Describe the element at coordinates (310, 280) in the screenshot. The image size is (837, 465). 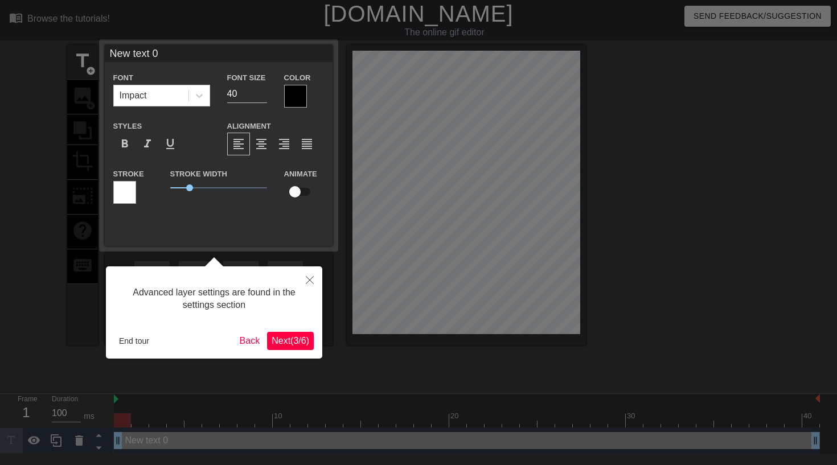
I see `button: Close` at that location.